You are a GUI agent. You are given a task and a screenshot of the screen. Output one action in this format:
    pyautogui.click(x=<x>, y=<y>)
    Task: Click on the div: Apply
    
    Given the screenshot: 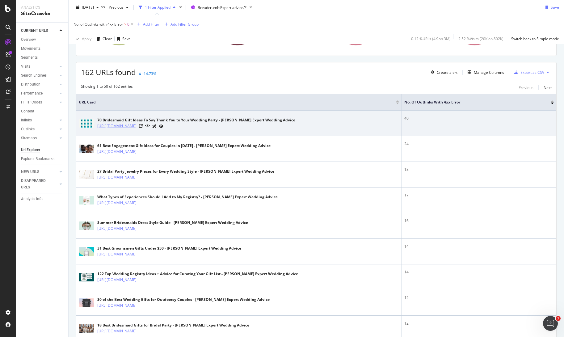 What is the action you would take?
    pyautogui.click(x=87, y=39)
    